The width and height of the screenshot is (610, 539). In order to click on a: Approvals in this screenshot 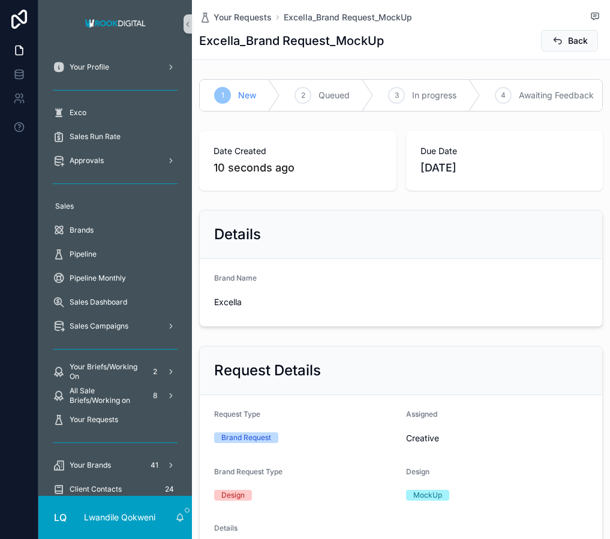, I will do `click(115, 161)`.